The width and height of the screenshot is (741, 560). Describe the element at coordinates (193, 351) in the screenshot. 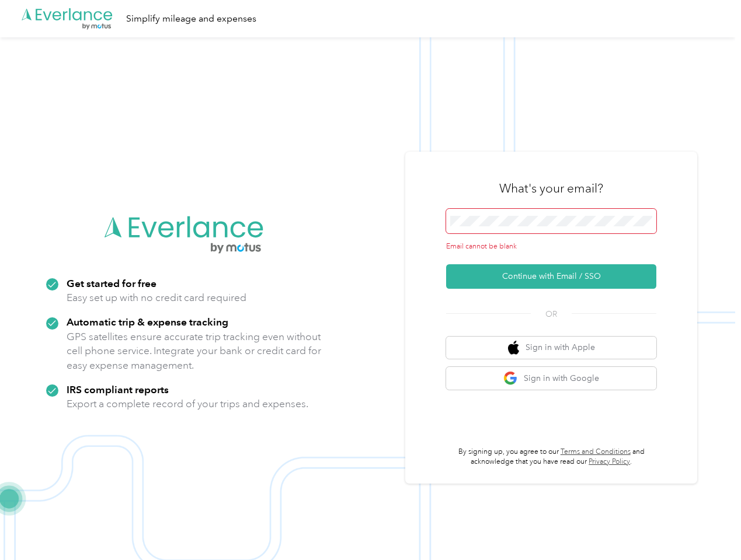

I see `p: GPS satellites ensure accurate trip tracking even without cell phone service. Integrate your bank...` at that location.